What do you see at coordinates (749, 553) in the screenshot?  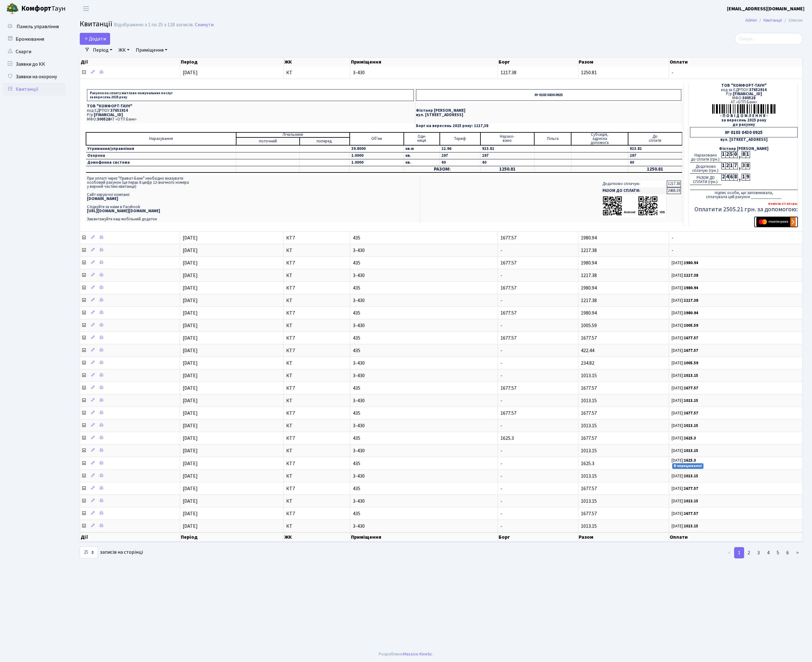 I see `a: 2` at bounding box center [749, 553].